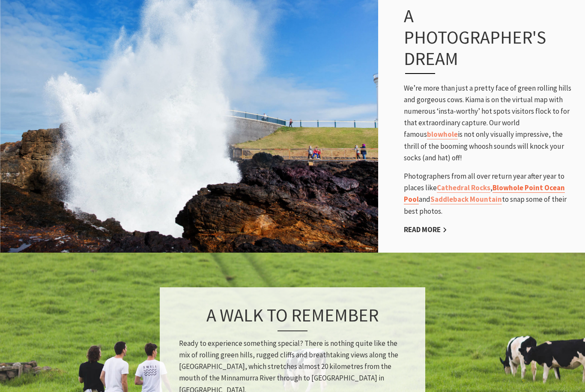  I want to click on a: Cathedral Rocks, so click(463, 188).